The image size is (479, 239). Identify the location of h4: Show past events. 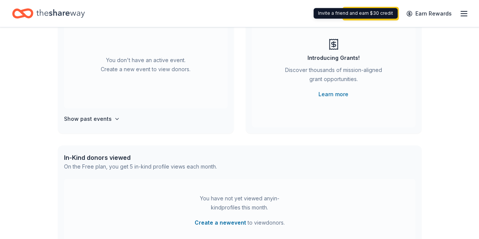
(88, 119).